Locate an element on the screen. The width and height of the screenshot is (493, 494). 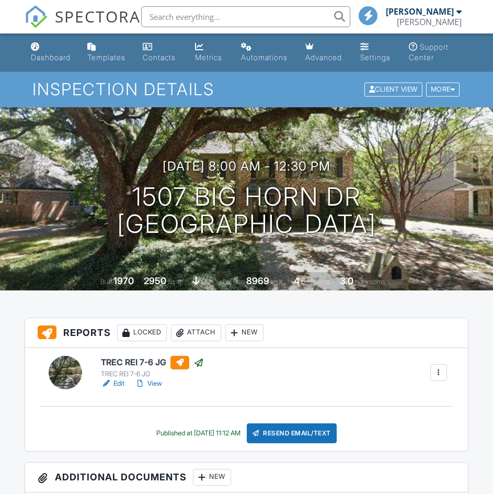
input: Search everything... is located at coordinates (246, 17).